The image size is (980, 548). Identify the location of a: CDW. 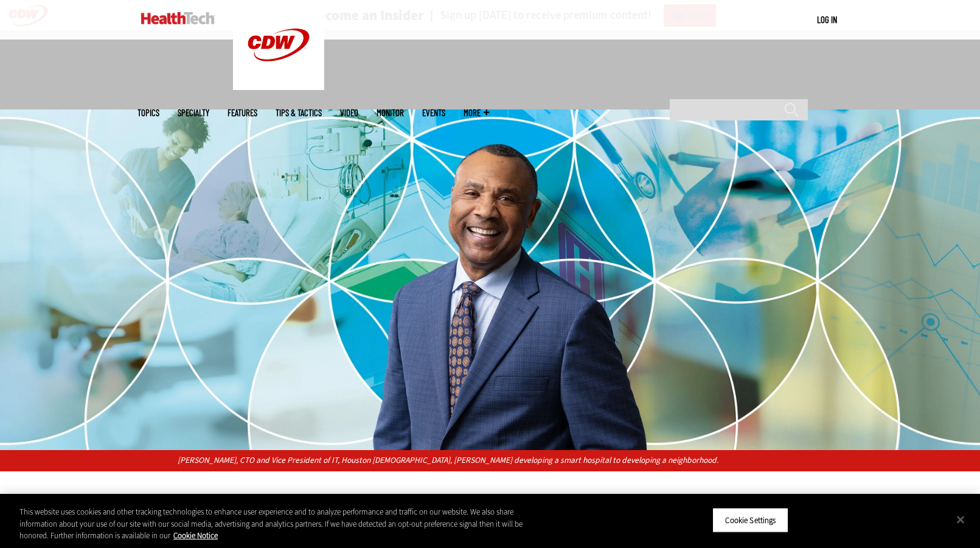
(279, 86).